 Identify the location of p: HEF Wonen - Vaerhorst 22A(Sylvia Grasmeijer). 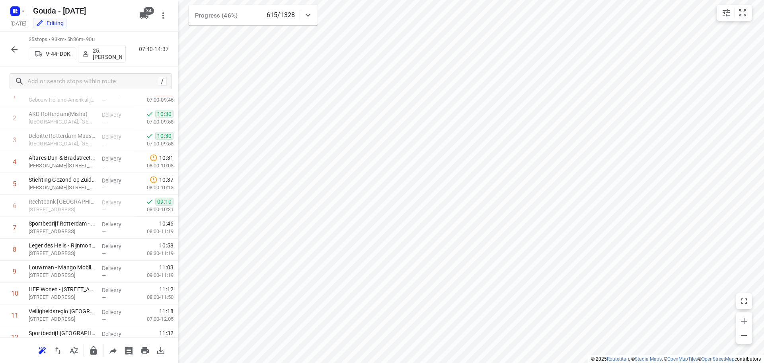
(62, 289).